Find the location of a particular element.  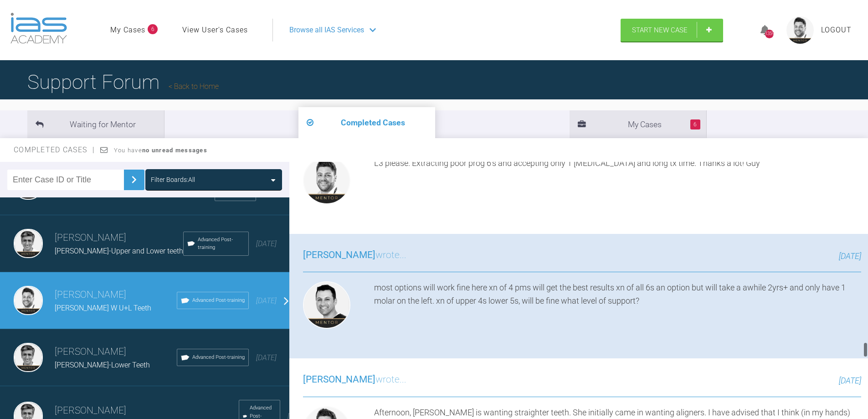

span: Logout is located at coordinates (836, 30).